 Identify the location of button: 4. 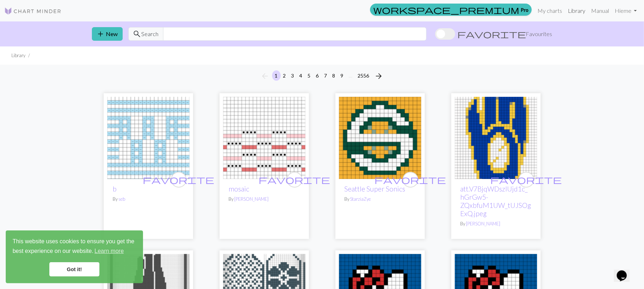
(301, 76).